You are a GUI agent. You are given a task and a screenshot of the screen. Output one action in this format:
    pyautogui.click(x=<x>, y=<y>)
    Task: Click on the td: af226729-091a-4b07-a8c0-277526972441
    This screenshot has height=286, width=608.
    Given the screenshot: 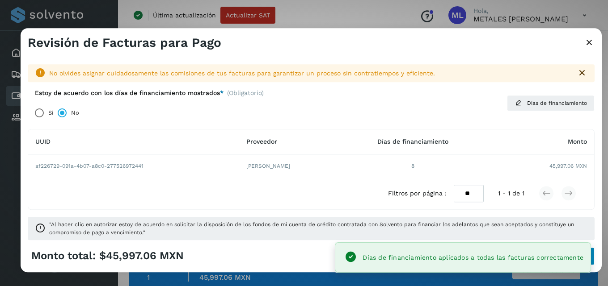 What is the action you would take?
    pyautogui.click(x=134, y=166)
    